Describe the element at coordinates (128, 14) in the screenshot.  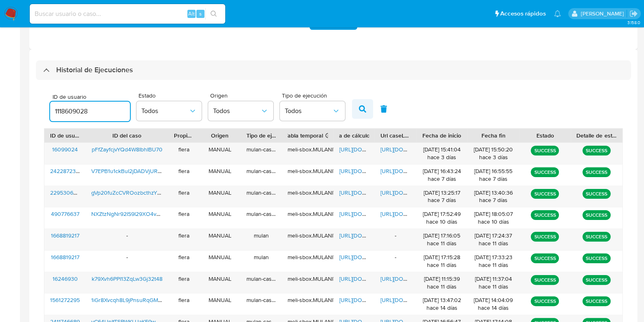
I see `input: Buscar usuario o caso...` at that location.